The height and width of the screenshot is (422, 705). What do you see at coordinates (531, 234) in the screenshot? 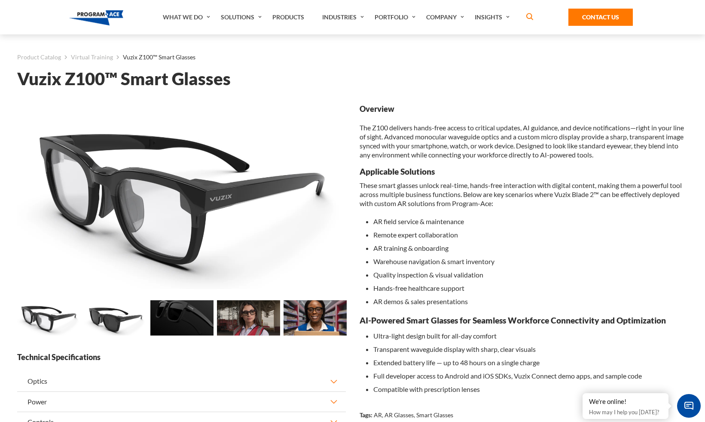
I see `li: Remote expert collaboration` at bounding box center [531, 234].